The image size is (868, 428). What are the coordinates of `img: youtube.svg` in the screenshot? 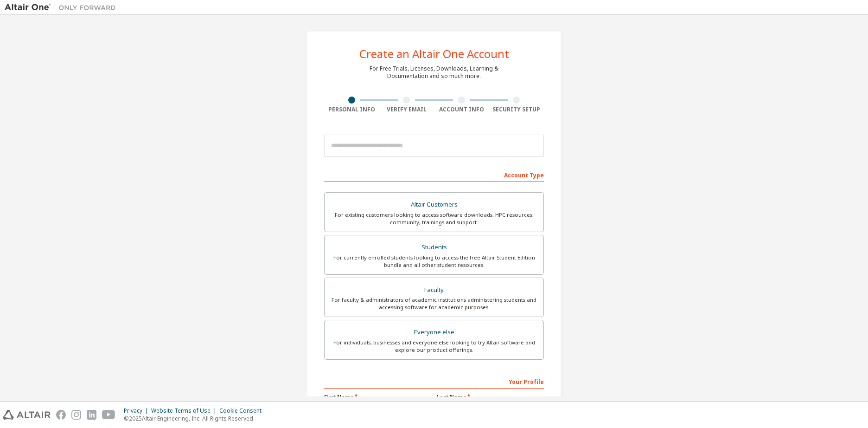 It's located at (108, 414).